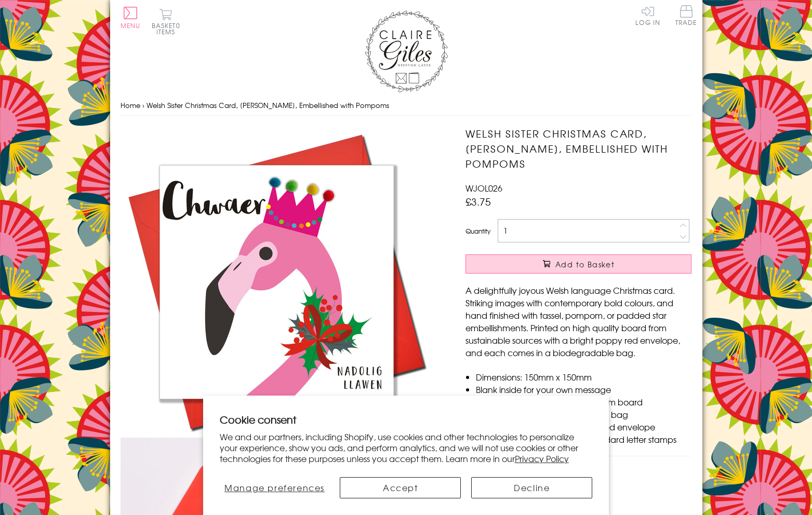 The image size is (812, 515). What do you see at coordinates (168, 29) in the screenshot?
I see `span: 0 items` at bounding box center [168, 29].